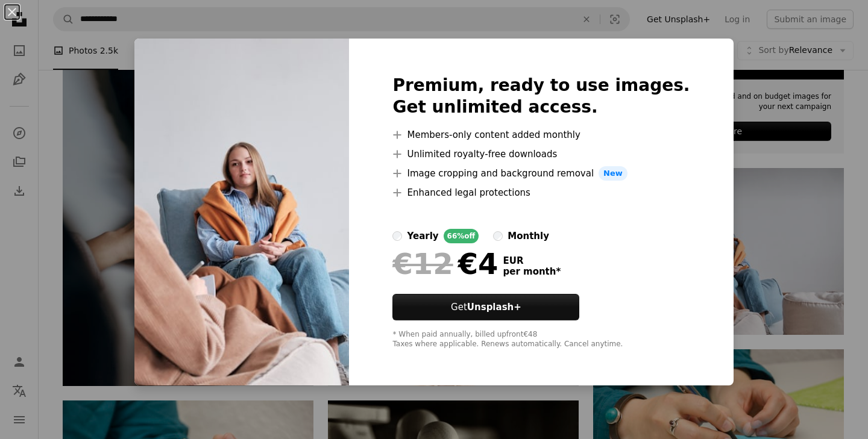  I want to click on span: €12, so click(423, 264).